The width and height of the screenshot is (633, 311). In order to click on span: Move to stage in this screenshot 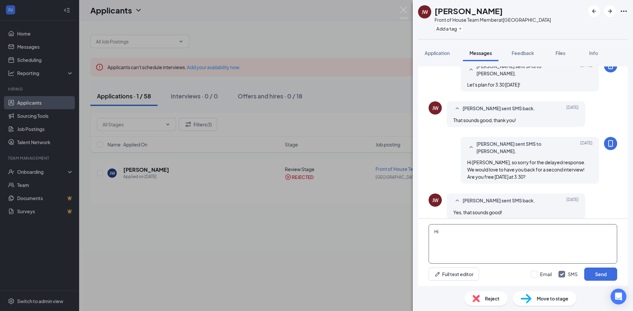, I will do `click(552, 299)`.